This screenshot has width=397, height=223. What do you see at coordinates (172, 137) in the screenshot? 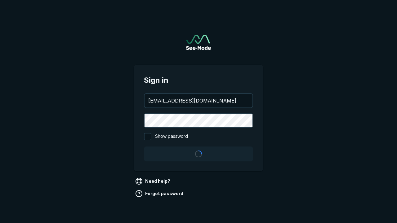
I see `span: Show password` at bounding box center [172, 137].